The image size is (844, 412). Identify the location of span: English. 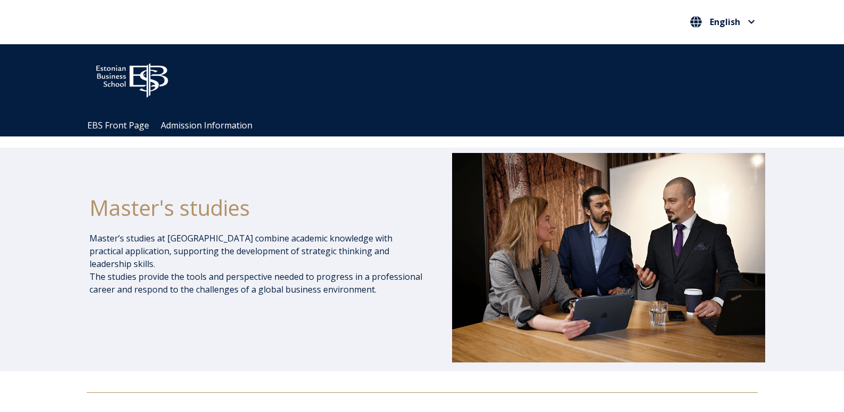
(725, 22).